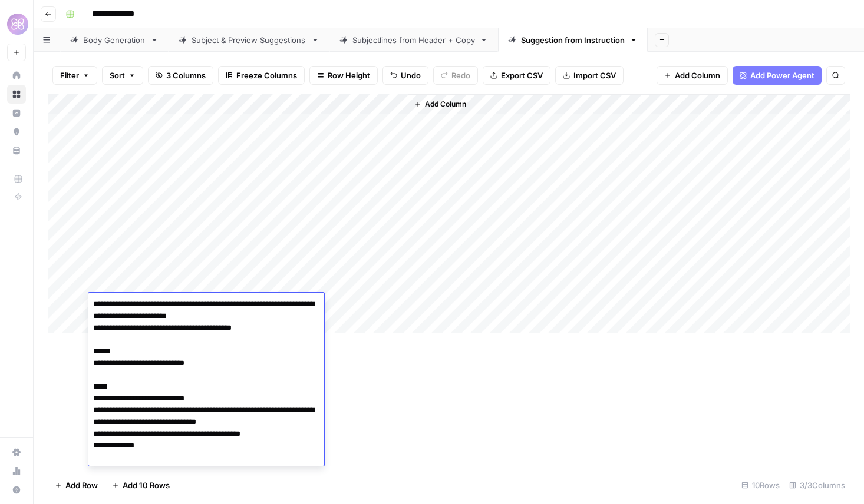 The image size is (864, 504). What do you see at coordinates (76, 485) in the screenshot?
I see `button: Add Row` at bounding box center [76, 485].